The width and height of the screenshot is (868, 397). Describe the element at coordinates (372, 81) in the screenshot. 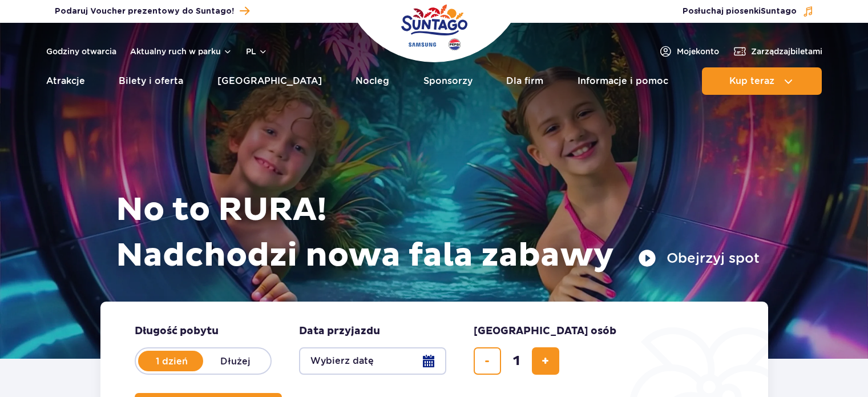

I see `a: Nocleg` at that location.